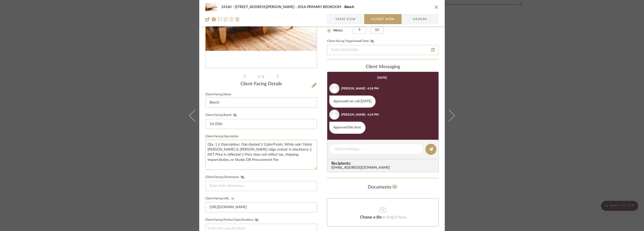  I want to click on div: Client-Facing Details, so click(261, 84).